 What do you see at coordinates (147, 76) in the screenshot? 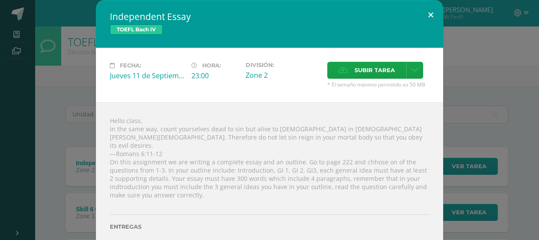
I see `div: Jueves 11 de Septiembre` at bounding box center [147, 76].